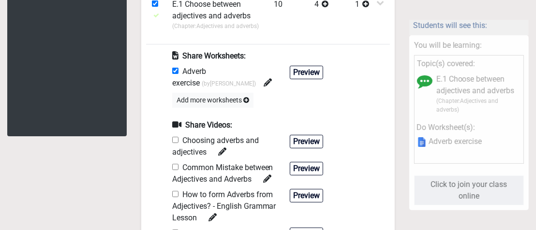 The height and width of the screenshot is (230, 536). I want to click on label: E.1 Choose between adjectives and adverbs, so click(479, 85).